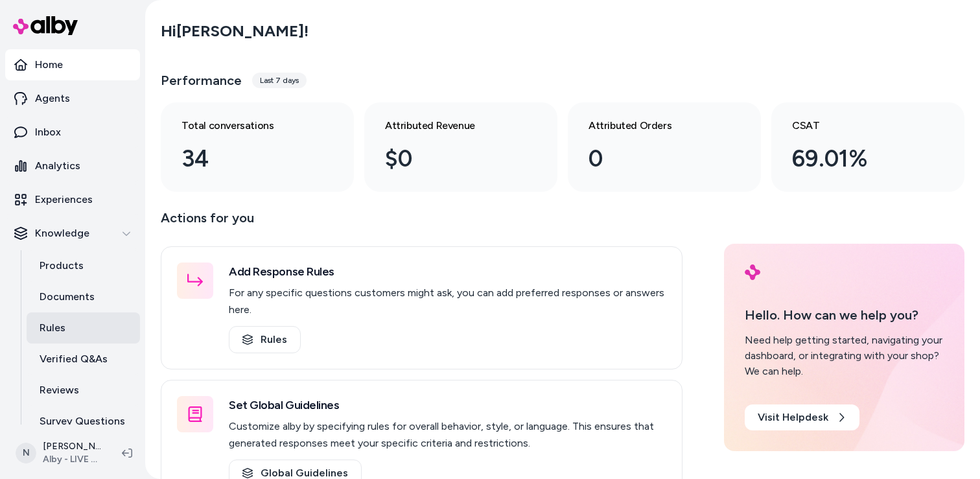 This screenshot has width=980, height=479. I want to click on p: Customize alby by specifying rules for overall behavior, style, or language. This ensures that ge..., so click(447, 435).